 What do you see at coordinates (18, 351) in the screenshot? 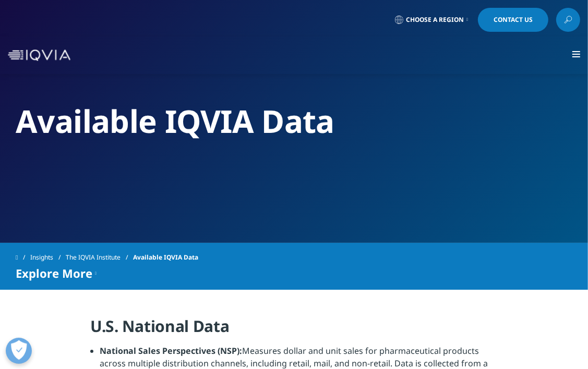
I see `button: Präferenzen öffnen` at bounding box center [18, 351].